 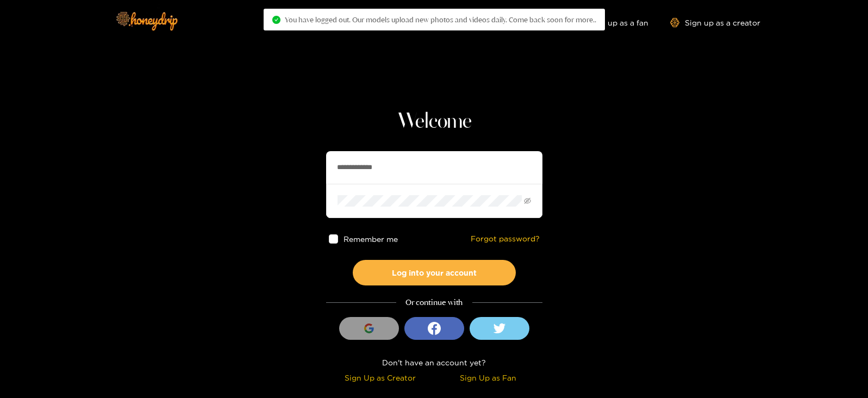 I want to click on div: Sign Up as Creator, so click(x=380, y=377).